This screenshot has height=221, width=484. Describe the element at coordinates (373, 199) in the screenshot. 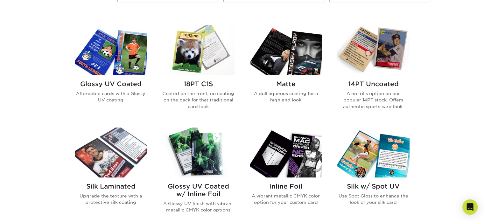

I see `p: Use Spot Gloss to enhance the look of your silk card` at that location.